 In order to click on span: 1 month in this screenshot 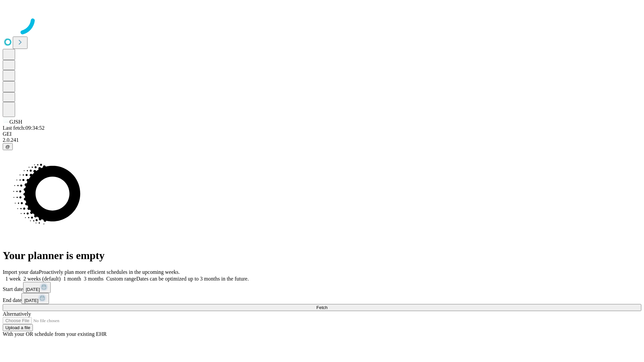, I will do `click(72, 279)`.